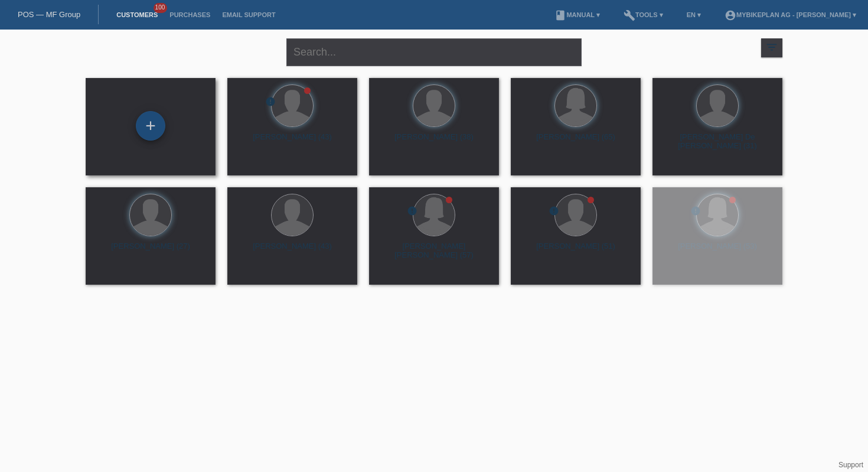  Describe the element at coordinates (161, 8) in the screenshot. I see `span: 100` at that location.